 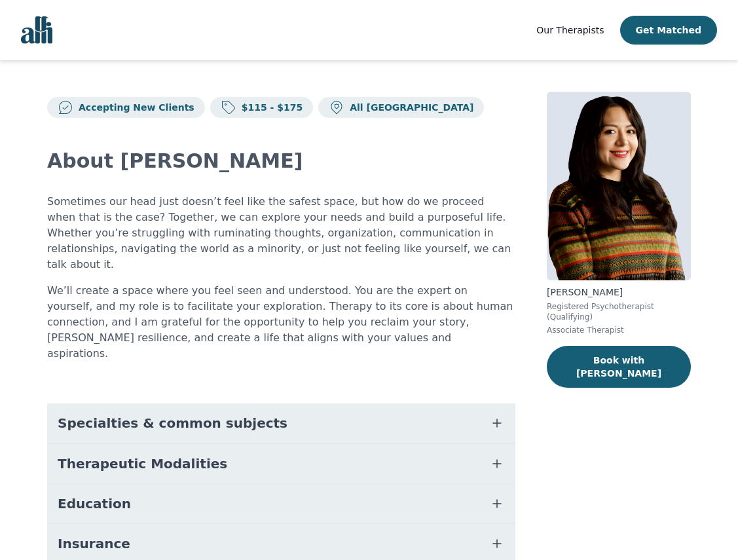 I want to click on button: Education, so click(x=281, y=504).